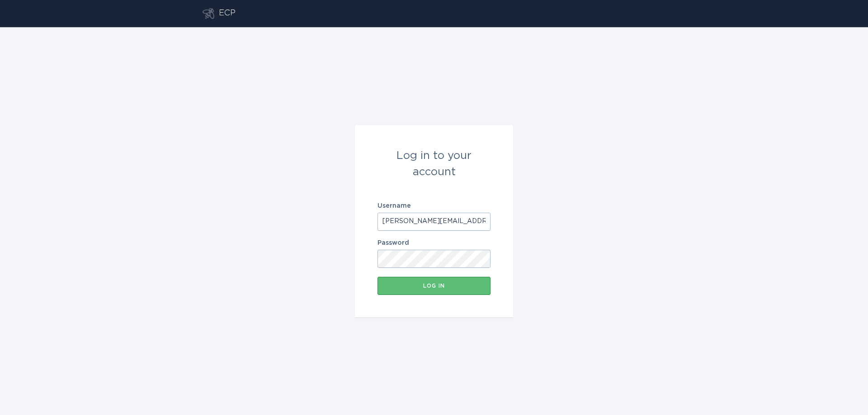  I want to click on label: Username, so click(434, 206).